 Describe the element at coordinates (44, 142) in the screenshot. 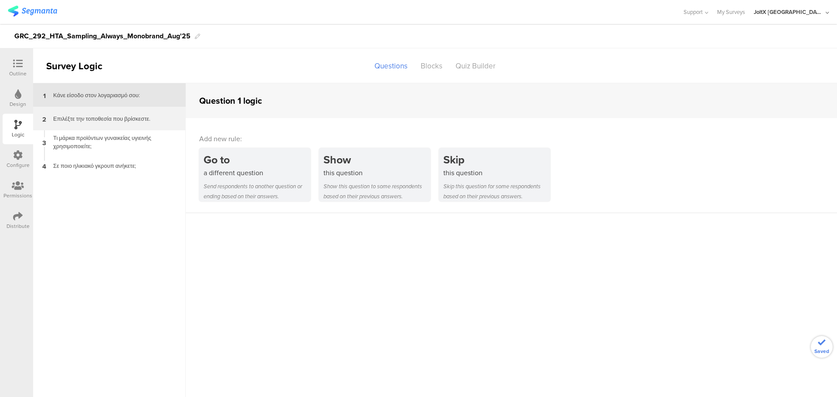

I see `span: 3` at that location.